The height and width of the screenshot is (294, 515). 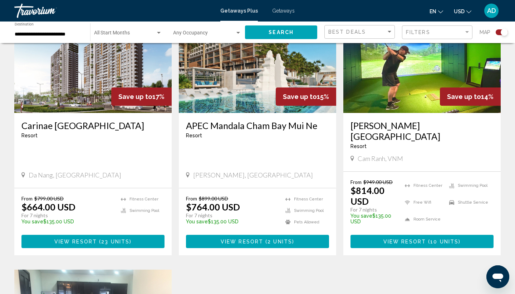 I want to click on mat-select: Sort by, so click(x=361, y=32).